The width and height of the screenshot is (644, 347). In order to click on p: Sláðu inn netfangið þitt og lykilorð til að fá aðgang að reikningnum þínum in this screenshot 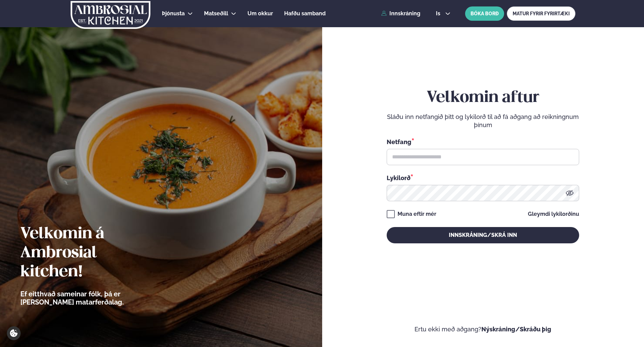, I will do `click(483, 121)`.